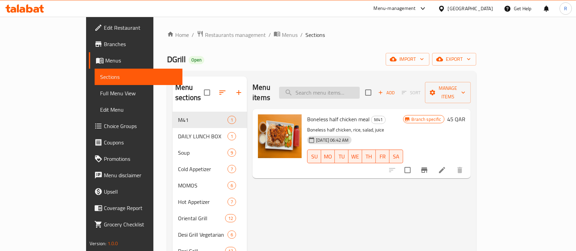  Describe the element at coordinates (232, 153) in the screenshot. I see `span: 9` at that location.